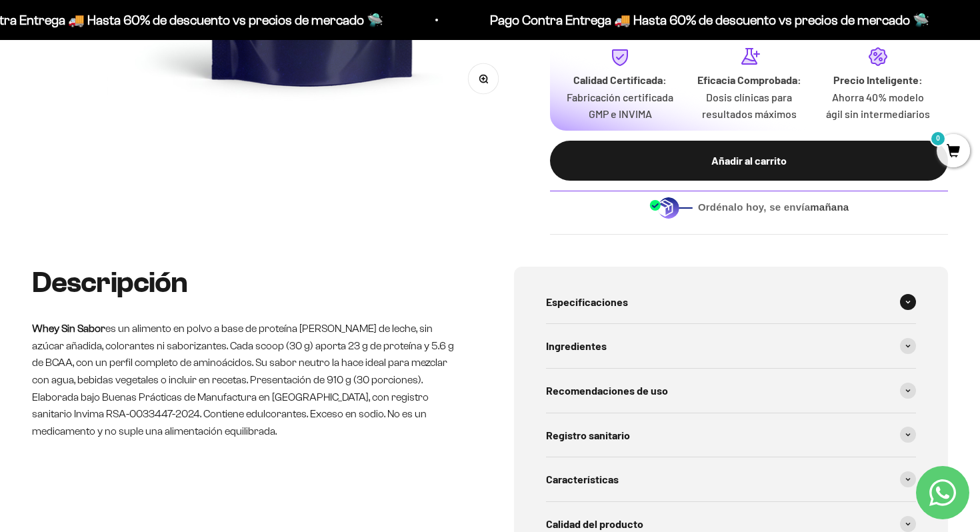 This screenshot has height=532, width=980. What do you see at coordinates (773, 208) in the screenshot?
I see `span: Ordénalo hoy, se envía` at bounding box center [773, 208].